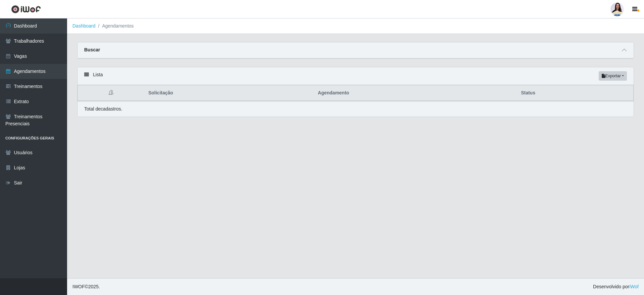 The image size is (644, 295). What do you see at coordinates (115, 26) in the screenshot?
I see `li: Agendamentos` at bounding box center [115, 26].